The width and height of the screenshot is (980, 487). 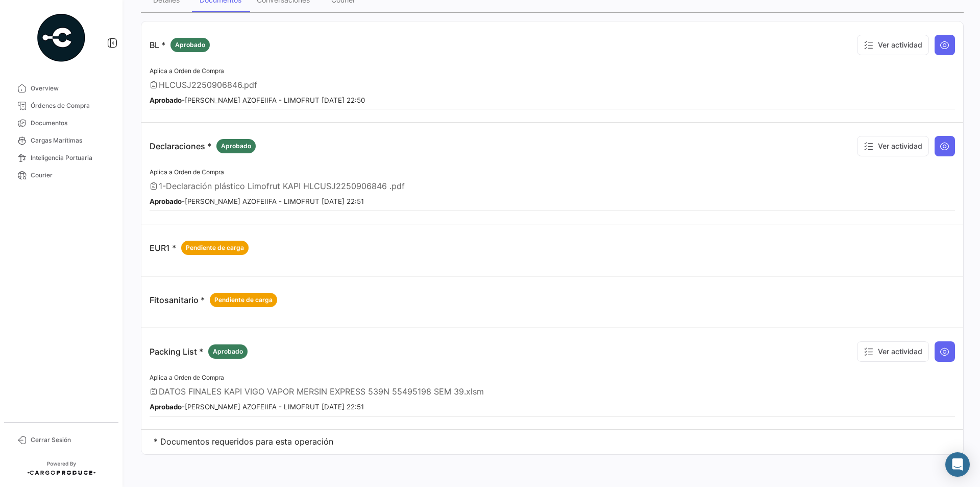 What do you see at coordinates (62, 38) in the screenshot?
I see `img: powered-by.png` at bounding box center [62, 38].